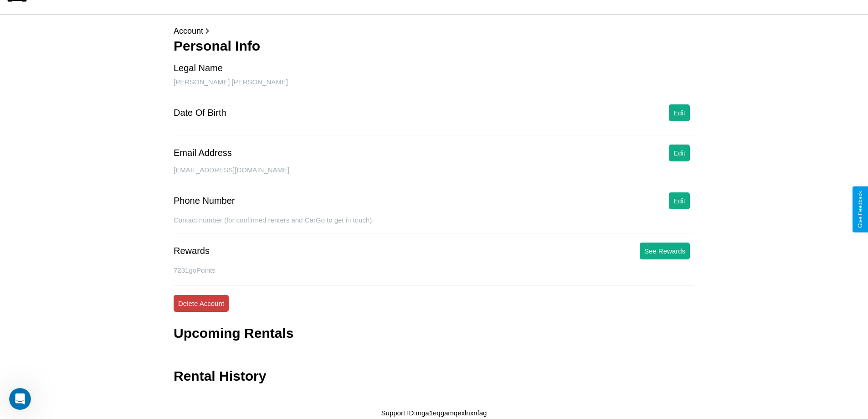 The image size is (868, 419). Describe the element at coordinates (200, 113) in the screenshot. I see `div: Date Of Birth` at that location.